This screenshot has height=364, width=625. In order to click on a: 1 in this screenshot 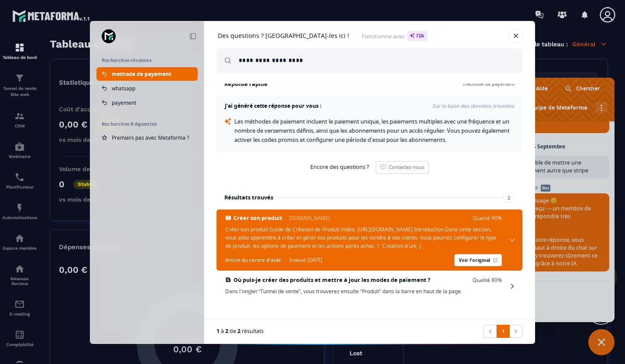, I will do `click(503, 331)`.